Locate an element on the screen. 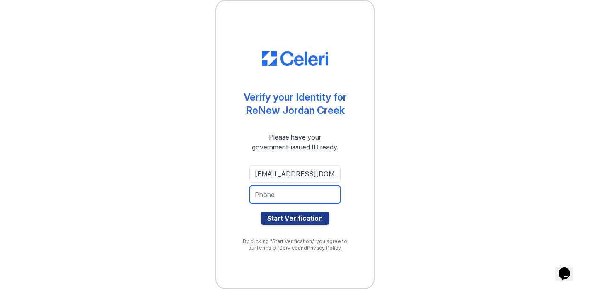 The height and width of the screenshot is (289, 590). input: Email is located at coordinates (295, 174).